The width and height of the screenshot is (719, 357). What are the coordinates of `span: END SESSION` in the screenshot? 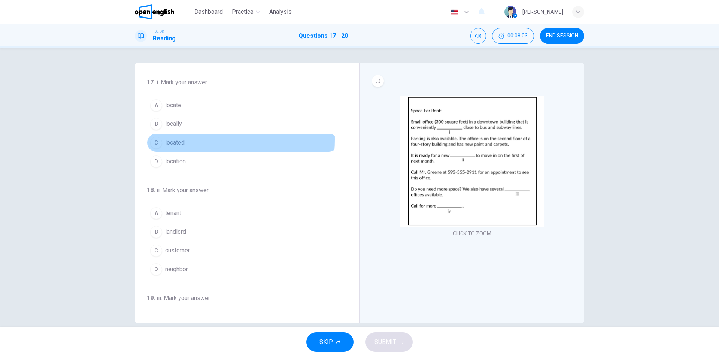 It's located at (562, 36).